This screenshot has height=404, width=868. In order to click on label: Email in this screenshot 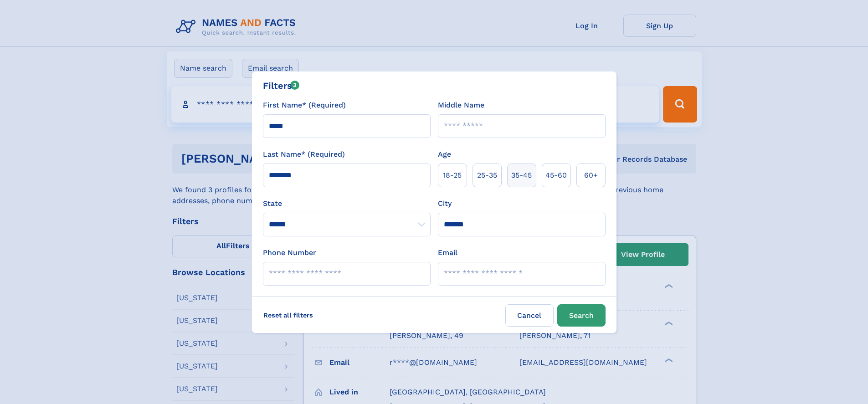, I will do `click(447, 253)`.